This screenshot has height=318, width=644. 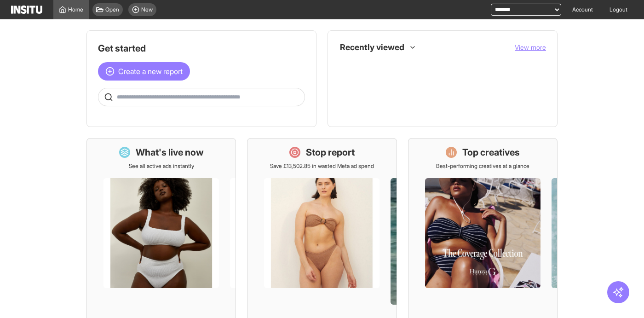 What do you see at coordinates (331, 153) in the screenshot?
I see `h1: Stop report` at bounding box center [331, 153].